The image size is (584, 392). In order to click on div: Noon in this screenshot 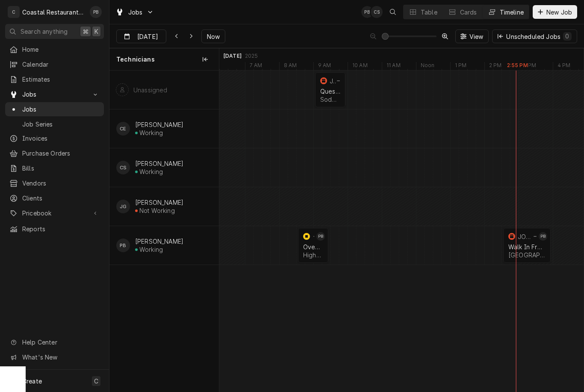, I will do `click(427, 67)`.